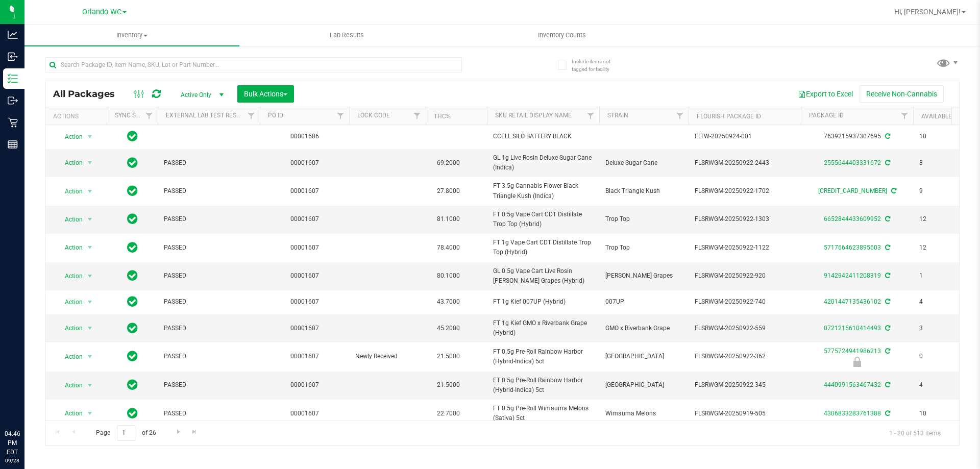  What do you see at coordinates (442, 116) in the screenshot?
I see `a: THC%` at bounding box center [442, 116].